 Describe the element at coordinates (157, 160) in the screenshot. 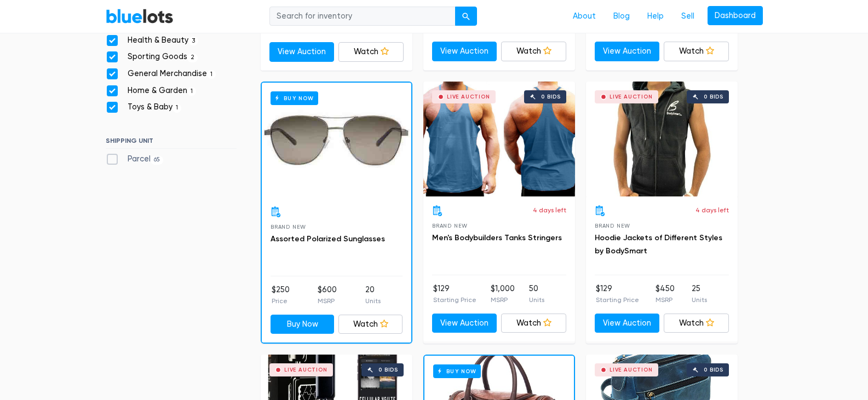

I see `span: 65` at that location.